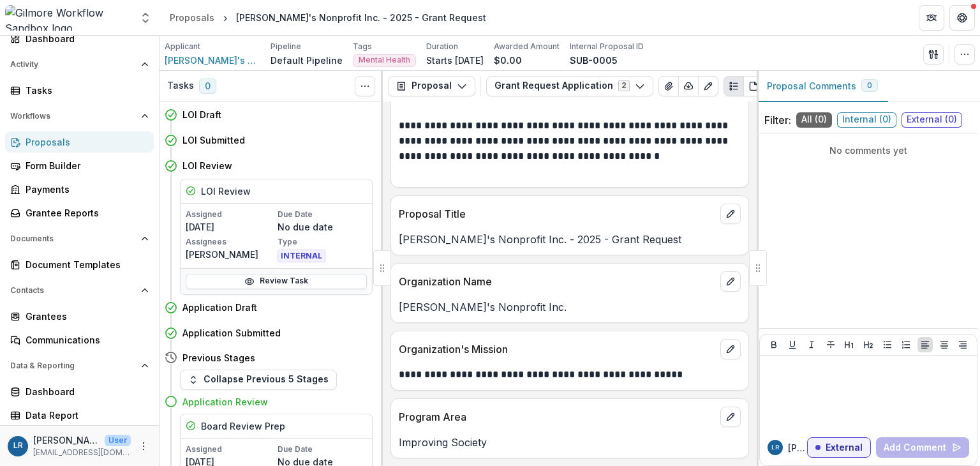 The image size is (980, 466). I want to click on span: Activity, so click(73, 65).